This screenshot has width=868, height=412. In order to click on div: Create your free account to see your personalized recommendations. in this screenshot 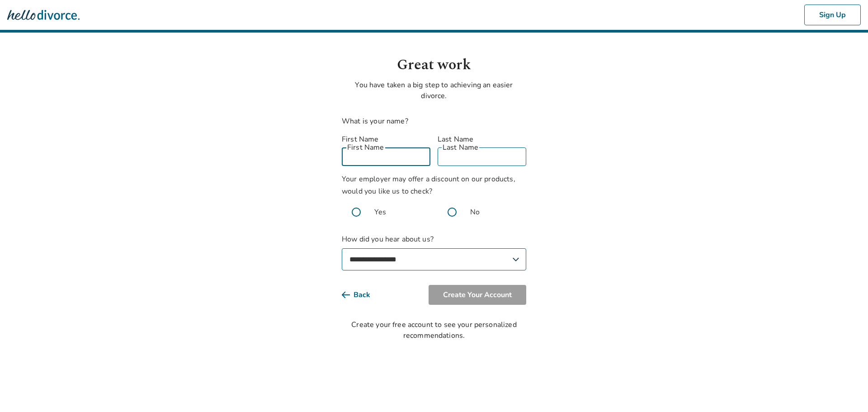, I will do `click(434, 330)`.